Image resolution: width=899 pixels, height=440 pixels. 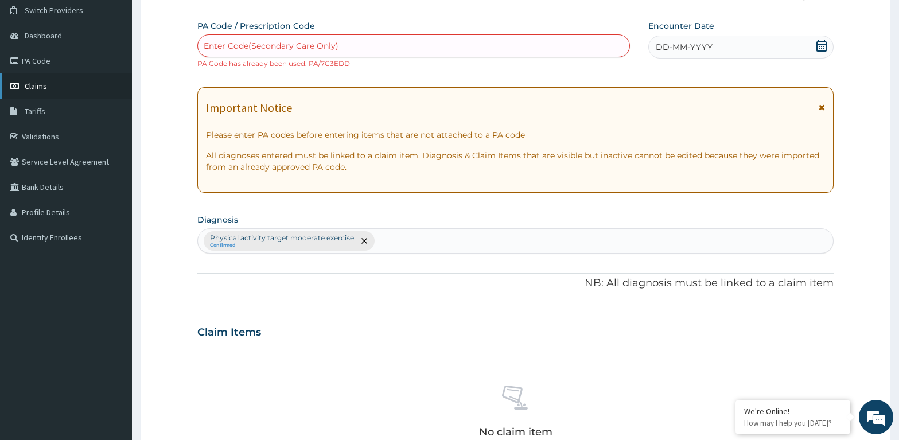 I want to click on label: Diagnosis, so click(x=218, y=220).